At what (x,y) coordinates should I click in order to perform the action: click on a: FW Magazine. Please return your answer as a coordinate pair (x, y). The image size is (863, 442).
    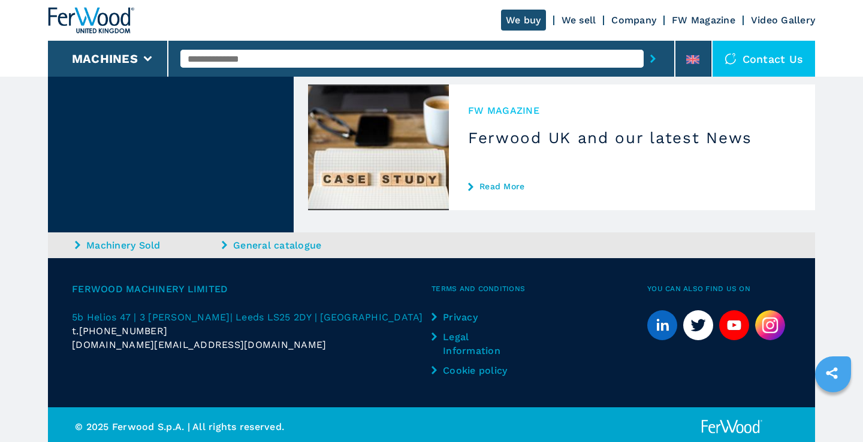
    Looking at the image, I should click on (703, 20).